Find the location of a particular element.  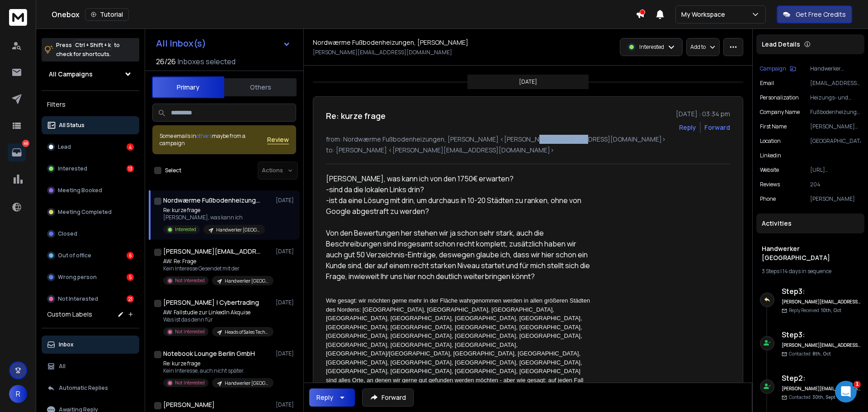

p: Wrong person is located at coordinates (78, 278).